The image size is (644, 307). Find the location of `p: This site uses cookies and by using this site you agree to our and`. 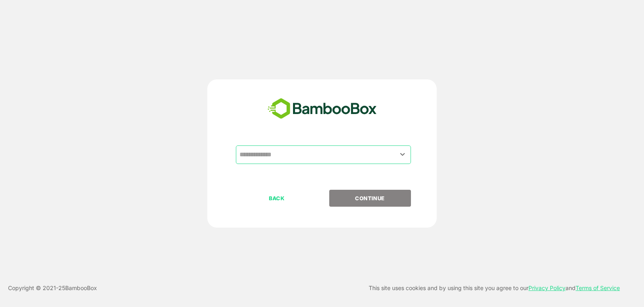

p: This site uses cookies and by using this site you agree to our and is located at coordinates (494, 288).